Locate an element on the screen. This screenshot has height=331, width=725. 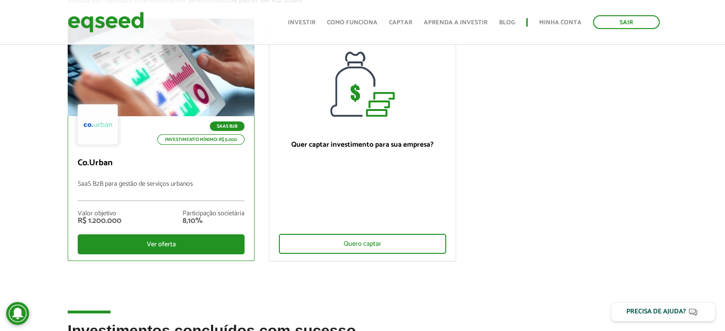
div: Ver oferta is located at coordinates (161, 244).